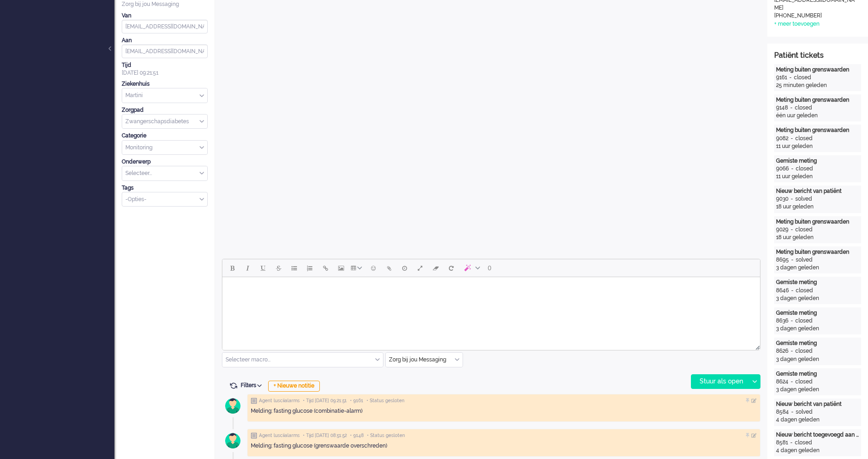 This screenshot has width=868, height=459. What do you see at coordinates (451, 268) in the screenshot?
I see `button: Reset content` at bounding box center [451, 268].